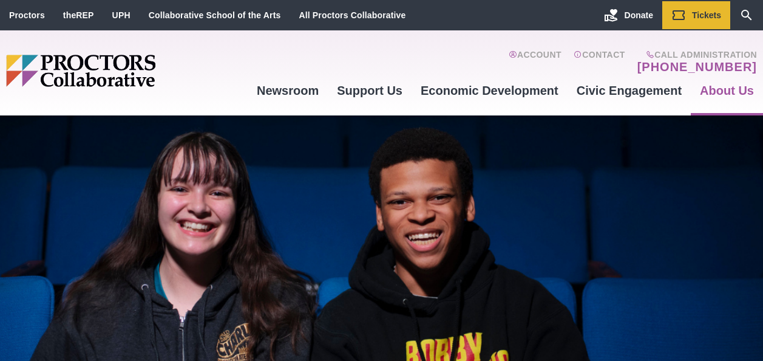 The width and height of the screenshot is (763, 361). What do you see at coordinates (288, 90) in the screenshot?
I see `a: Newsroom` at bounding box center [288, 90].